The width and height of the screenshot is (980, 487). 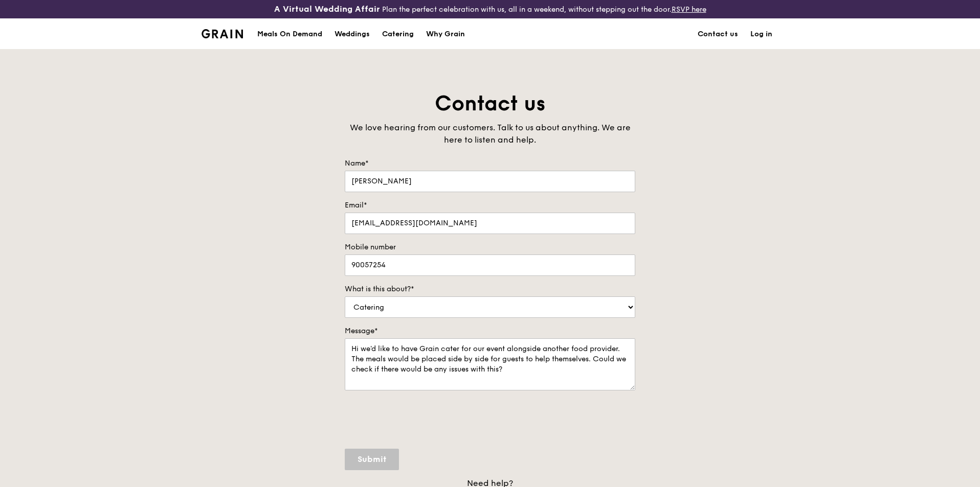 What do you see at coordinates (327, 9) in the screenshot?
I see `h3: A Virtual Wedding Affair` at bounding box center [327, 9].